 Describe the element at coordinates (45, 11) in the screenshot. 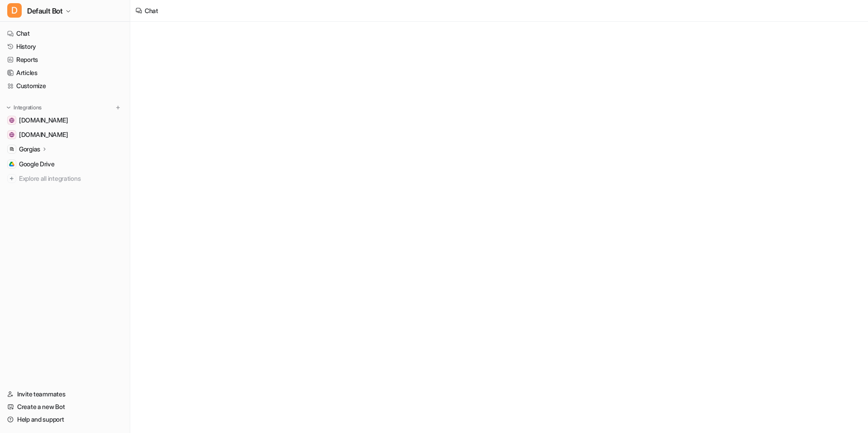

I see `span: Default Bot` at that location.